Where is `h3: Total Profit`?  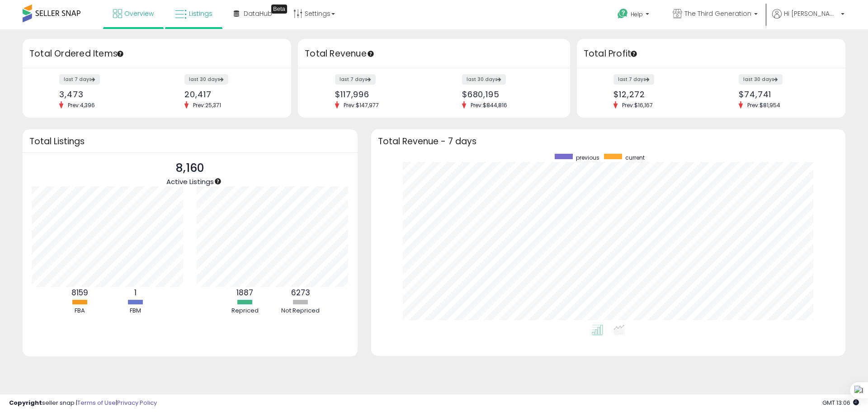 h3: Total Profit is located at coordinates (711, 54).